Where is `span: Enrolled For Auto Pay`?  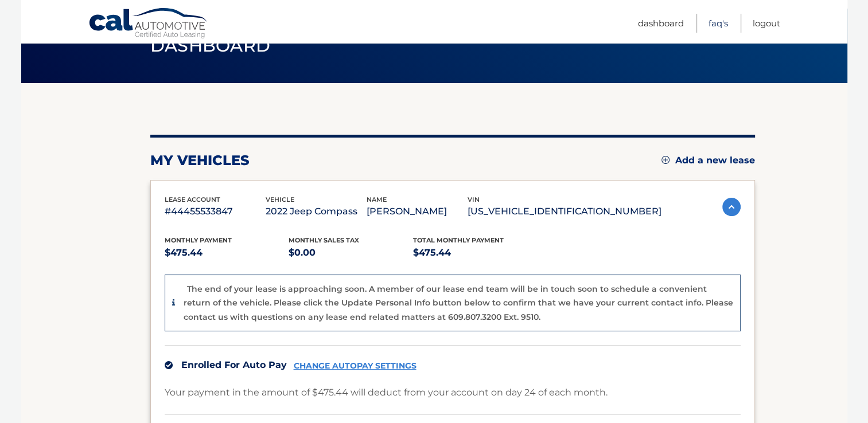
span: Enrolled For Auto Pay is located at coordinates (234, 365).